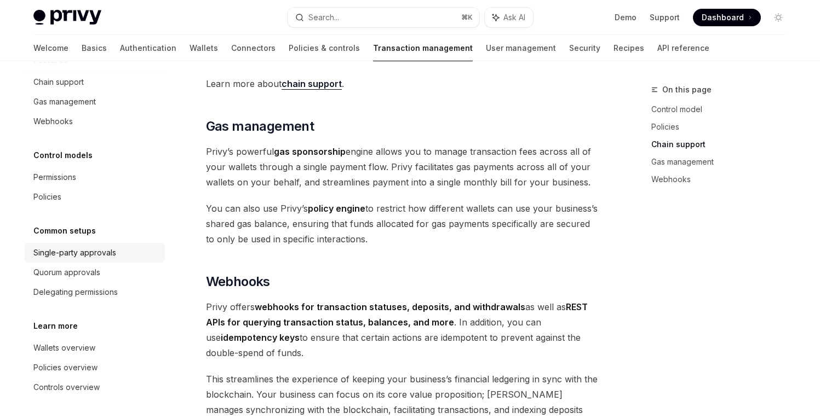  Describe the element at coordinates (584, 48) in the screenshot. I see `a: Security` at that location.